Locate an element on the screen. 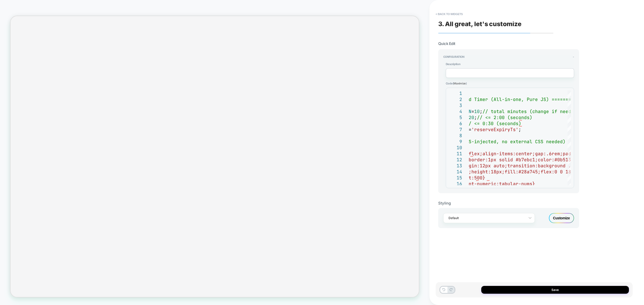  span: background:#e9f9eb;border:1px solid #b7ebc1;co is located at coordinates (480, 160).